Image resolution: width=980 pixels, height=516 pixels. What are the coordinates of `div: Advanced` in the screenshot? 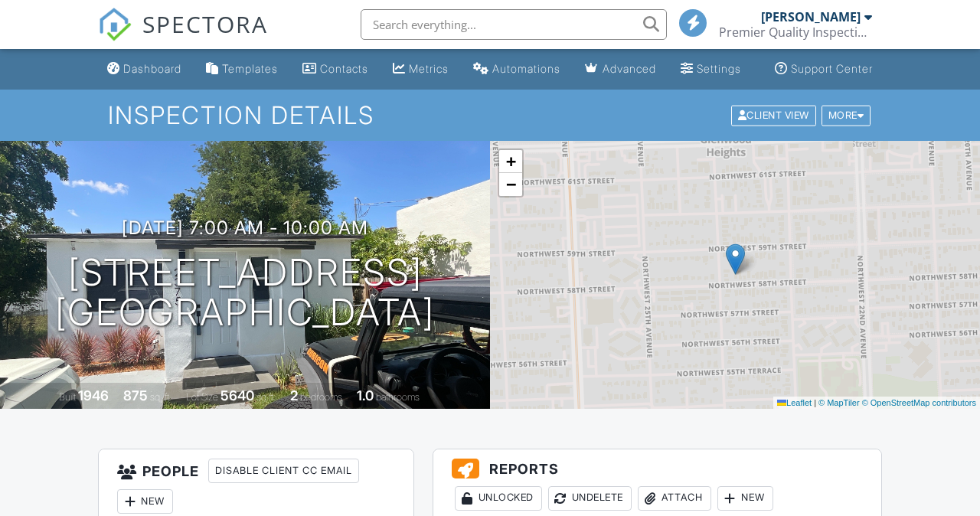 It's located at (629, 68).